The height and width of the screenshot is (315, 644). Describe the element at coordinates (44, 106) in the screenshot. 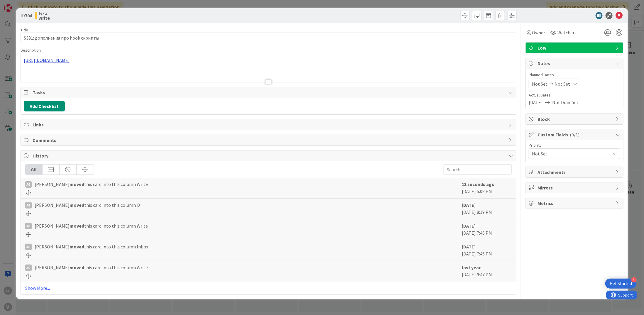

I see `button: Add Checklist` at that location.